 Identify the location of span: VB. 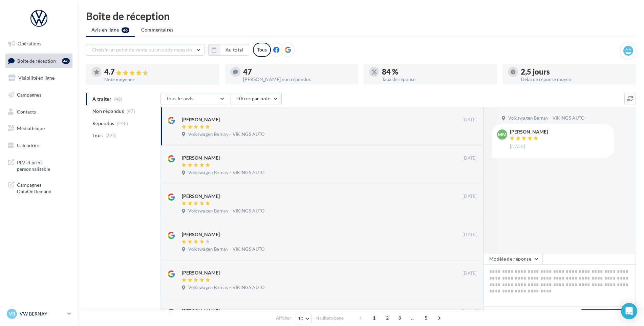
(12, 314).